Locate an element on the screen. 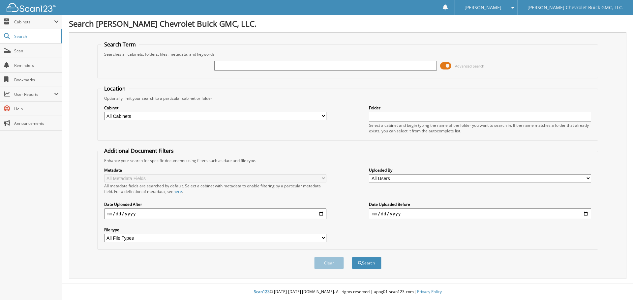  div: Searches all cabinets, folders, files, metadata, and keywords is located at coordinates (348, 54).